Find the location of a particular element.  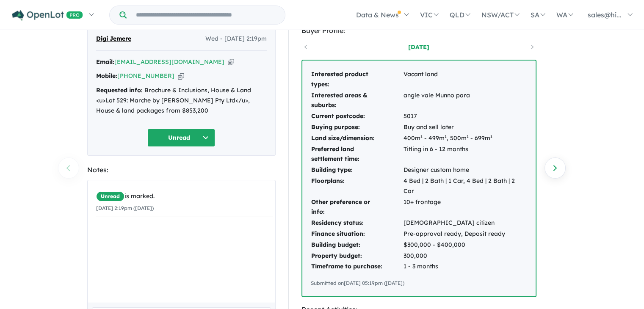

td: Property budget: is located at coordinates (357, 256).